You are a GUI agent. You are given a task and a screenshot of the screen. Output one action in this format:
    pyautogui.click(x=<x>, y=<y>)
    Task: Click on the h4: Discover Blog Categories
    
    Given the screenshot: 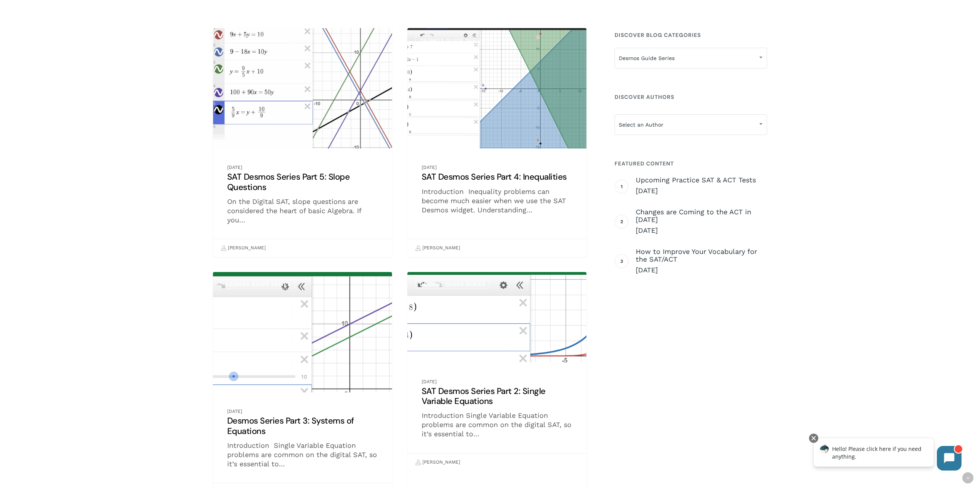 What is the action you would take?
    pyautogui.click(x=691, y=35)
    